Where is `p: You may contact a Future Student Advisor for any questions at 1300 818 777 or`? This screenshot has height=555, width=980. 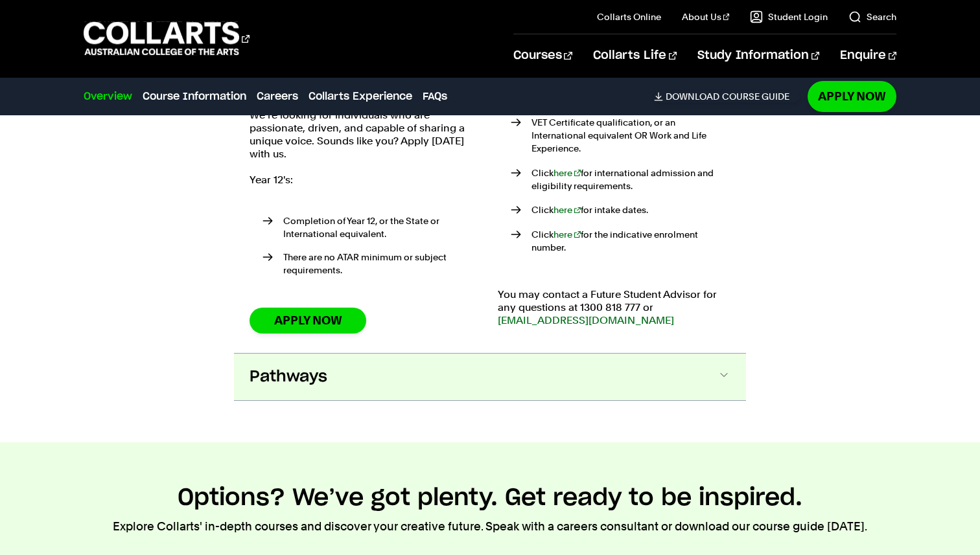 p: You may contact a Future Student Advisor for any questions at 1300 818 777 or is located at coordinates (613, 308).